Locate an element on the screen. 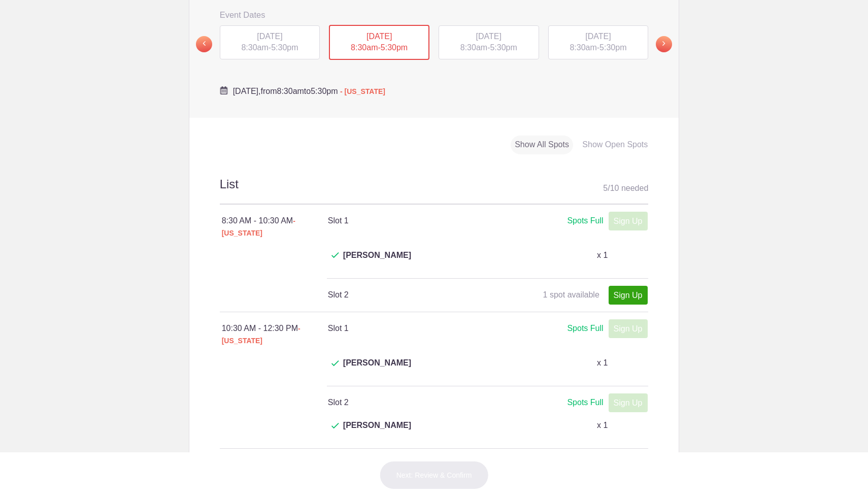 This screenshot has height=498, width=868. div: 10:30 AM - 12:30 PM is located at coordinates (274, 335).